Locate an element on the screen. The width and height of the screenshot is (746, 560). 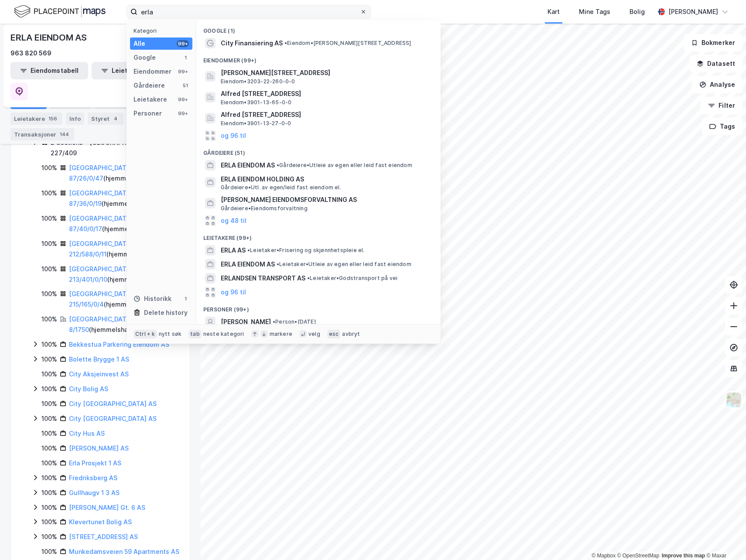
a: Kløvertunet Bolig AS is located at coordinates (101, 522).